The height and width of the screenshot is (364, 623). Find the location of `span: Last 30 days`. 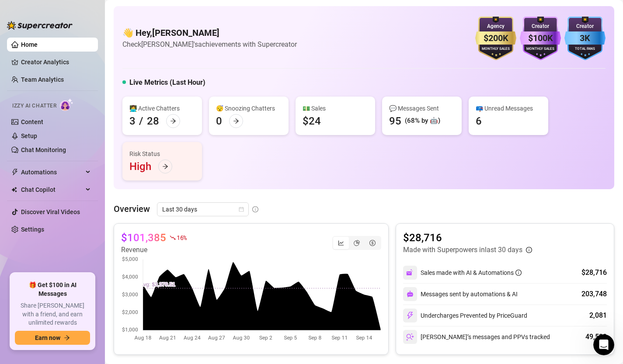

span: Last 30 days is located at coordinates (203, 210).